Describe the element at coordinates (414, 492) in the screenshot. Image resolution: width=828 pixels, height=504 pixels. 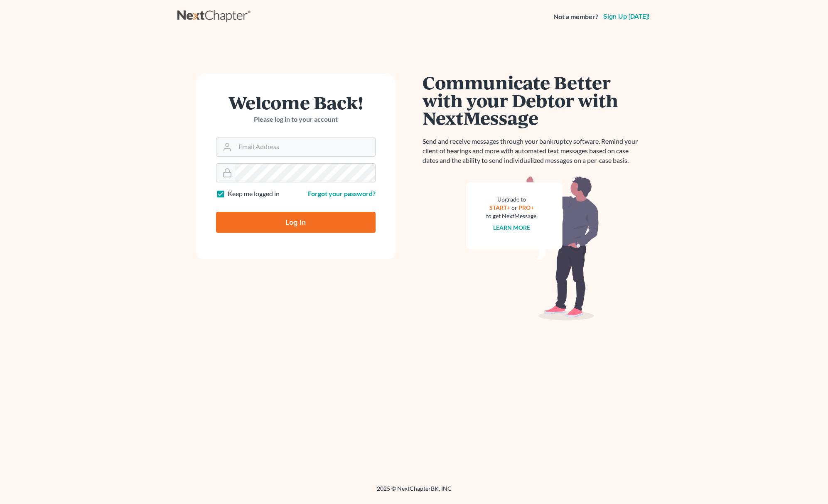
I see `div: 2025 © NextChapterBK, INC` at that location.